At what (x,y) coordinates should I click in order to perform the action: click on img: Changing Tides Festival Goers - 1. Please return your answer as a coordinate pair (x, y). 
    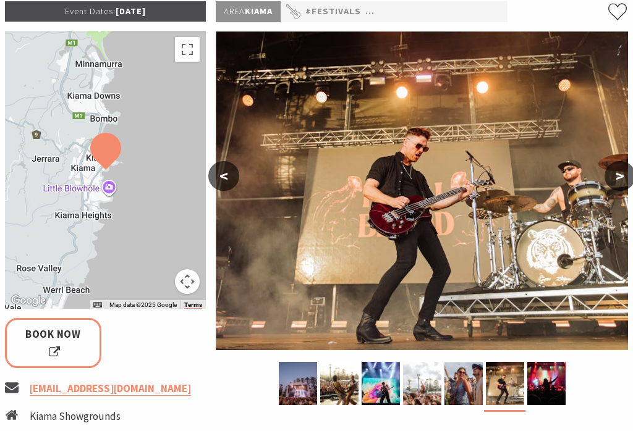
    Looking at the image, I should click on (422, 384).